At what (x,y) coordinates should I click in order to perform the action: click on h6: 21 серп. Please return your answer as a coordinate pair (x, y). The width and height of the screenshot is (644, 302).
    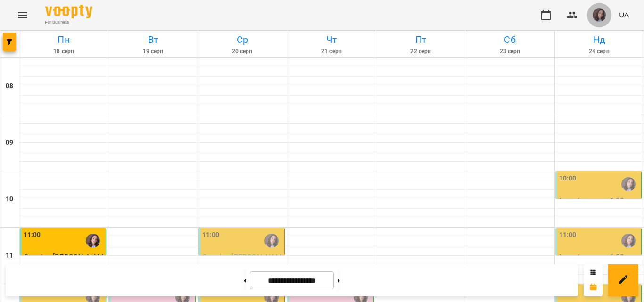
    Looking at the image, I should click on (332, 51).